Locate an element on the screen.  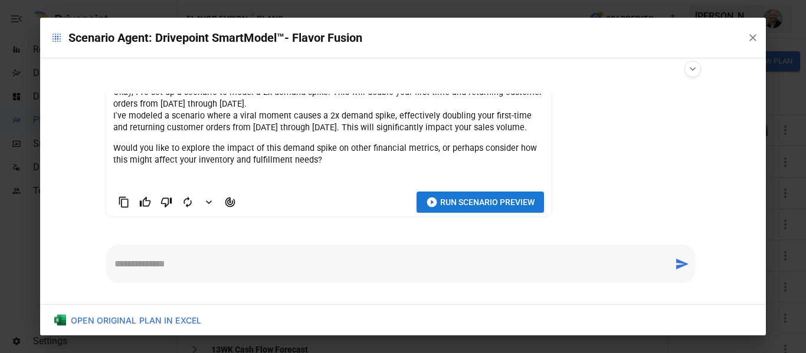
button: Regenerate Response is located at coordinates (188, 202).